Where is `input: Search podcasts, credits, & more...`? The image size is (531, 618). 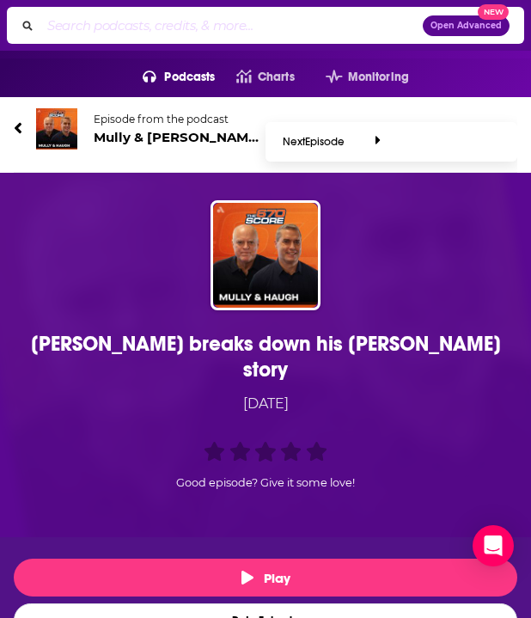 input: Search podcasts, credits, & more... is located at coordinates (231, 26).